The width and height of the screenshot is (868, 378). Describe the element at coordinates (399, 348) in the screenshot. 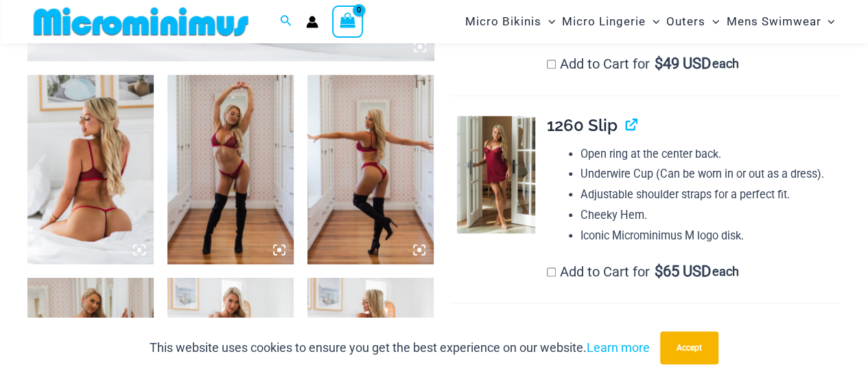

I see `p: This website uses cookies to ensure you get the best experience on our website.` at that location.